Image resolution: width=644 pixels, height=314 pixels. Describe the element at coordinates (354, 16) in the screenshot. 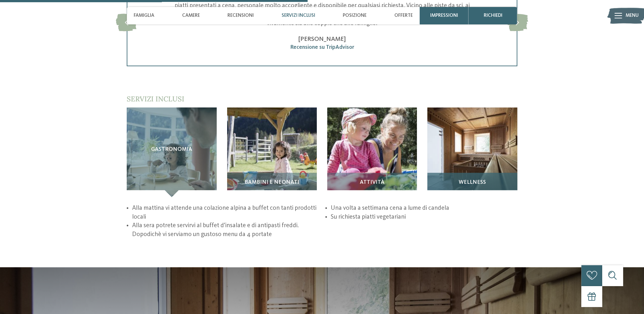

I see `span: Posizione` at that location.